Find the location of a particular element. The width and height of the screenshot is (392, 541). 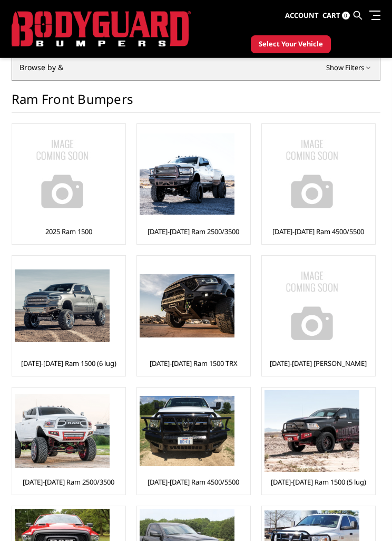

span: 0 is located at coordinates (346, 15).